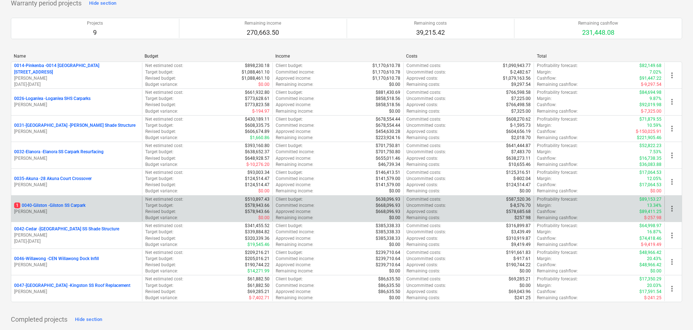 The width and height of the screenshot is (693, 330). What do you see at coordinates (654, 205) in the screenshot?
I see `p: 13.34%` at bounding box center [654, 205].